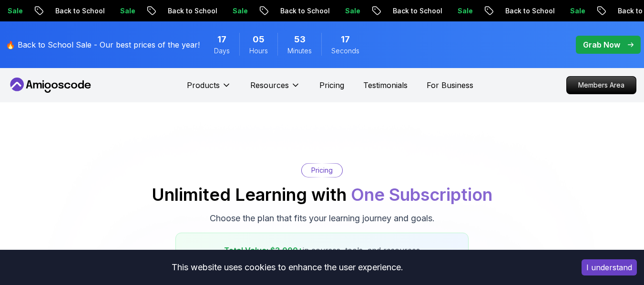 This screenshot has height=285, width=644. What do you see at coordinates (601, 86) in the screenshot?
I see `p: Members Area` at bounding box center [601, 86].